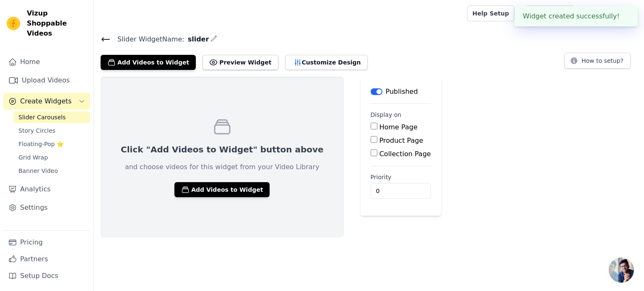  What do you see at coordinates (52, 171) in the screenshot?
I see `a: Banner Video` at bounding box center [52, 171].